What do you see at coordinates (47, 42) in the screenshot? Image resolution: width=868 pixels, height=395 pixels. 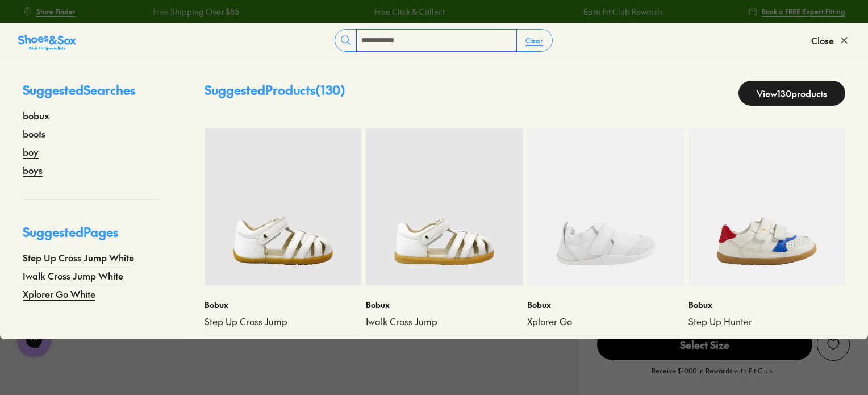 I see `img: SNS_Logo_Responsive.svg` at bounding box center [47, 42].